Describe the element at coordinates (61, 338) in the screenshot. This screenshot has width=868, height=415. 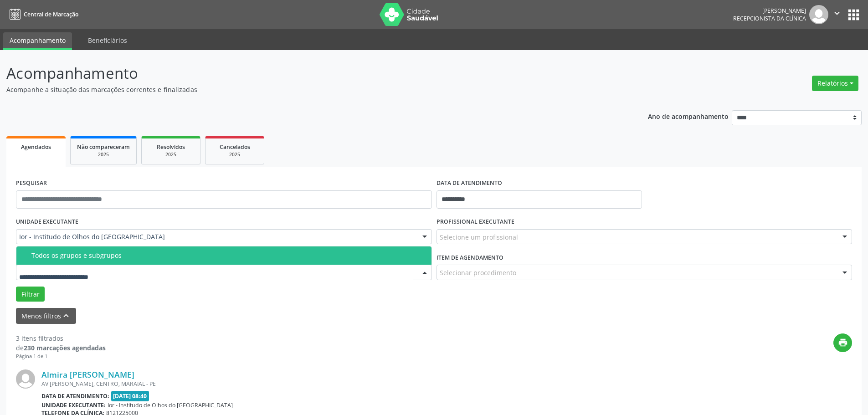
I see `div: 3 itens filtrados` at that location.